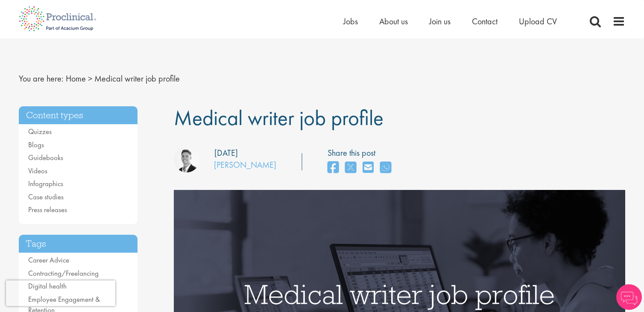 The height and width of the screenshot is (312, 644). I want to click on a: Guidebooks, so click(46, 158).